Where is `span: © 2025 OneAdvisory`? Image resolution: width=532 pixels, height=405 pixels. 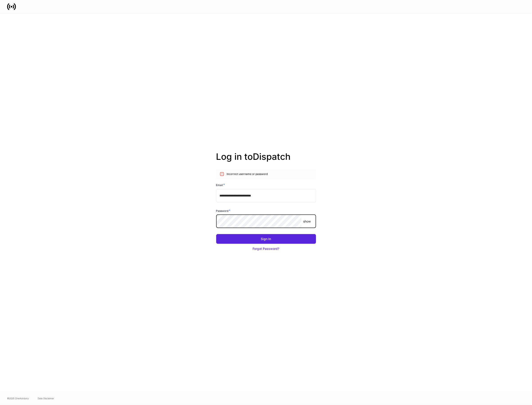 span: © 2025 OneAdvisory is located at coordinates (18, 398).